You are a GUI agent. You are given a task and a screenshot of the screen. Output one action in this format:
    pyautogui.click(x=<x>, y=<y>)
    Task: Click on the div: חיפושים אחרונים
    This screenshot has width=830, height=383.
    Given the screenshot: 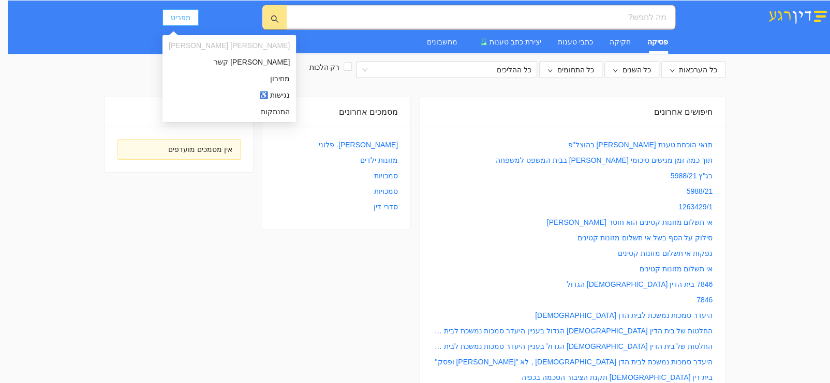 What is the action you would take?
    pyautogui.click(x=572, y=112)
    